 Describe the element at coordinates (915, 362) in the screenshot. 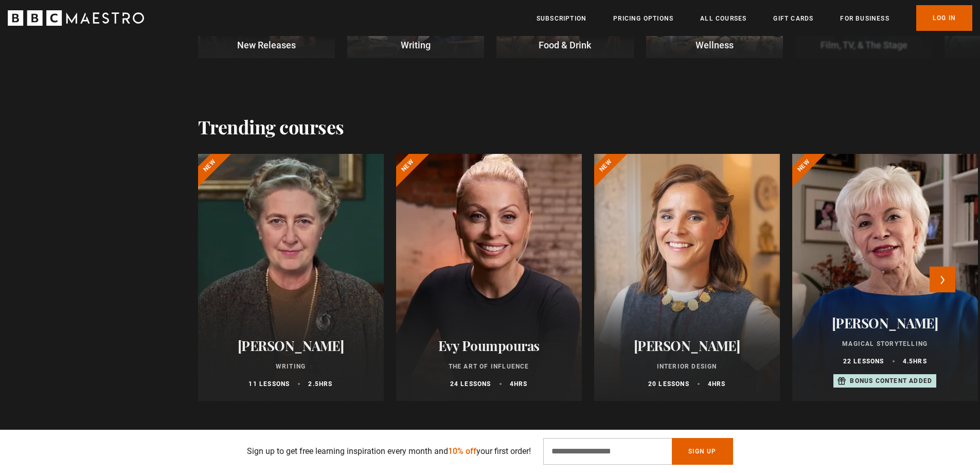

I see `p: 4.5` at that location.